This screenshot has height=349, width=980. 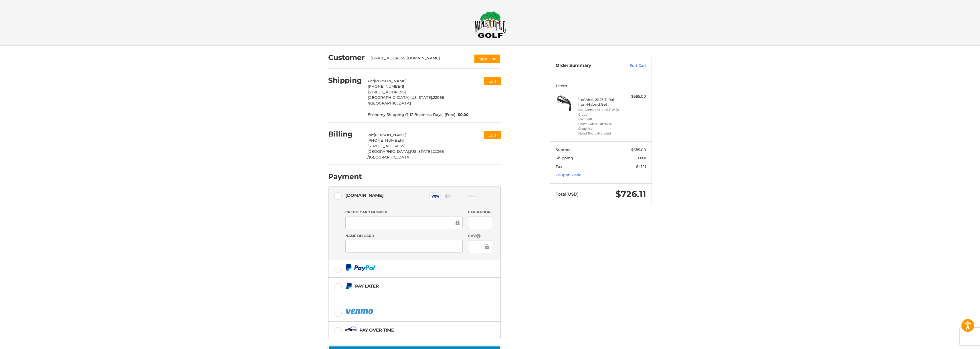 I want to click on h2: Shipping, so click(x=345, y=80).